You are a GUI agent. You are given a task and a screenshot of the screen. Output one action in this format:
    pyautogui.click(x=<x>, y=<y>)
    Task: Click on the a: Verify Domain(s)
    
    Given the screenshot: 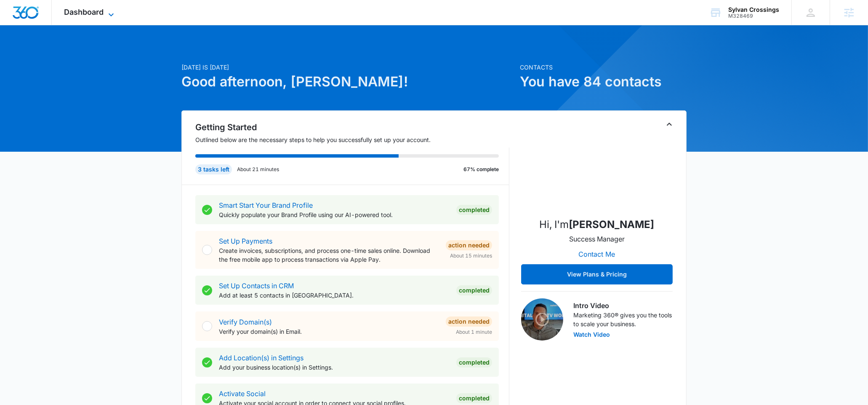 What is the action you would take?
    pyautogui.click(x=246, y=322)
    